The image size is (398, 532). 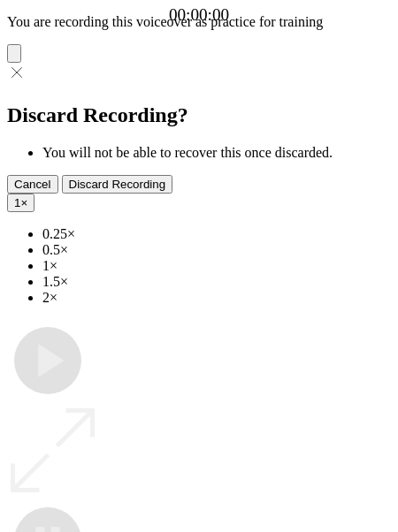 What do you see at coordinates (199, 15) in the screenshot?
I see `a: 00:00:00` at bounding box center [199, 15].